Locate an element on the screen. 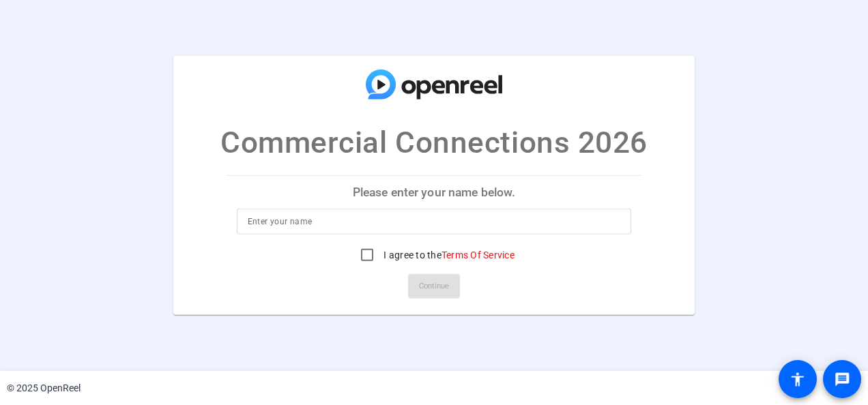 This screenshot has height=405, width=868. div: © 2025 OpenReel is located at coordinates (43, 388).